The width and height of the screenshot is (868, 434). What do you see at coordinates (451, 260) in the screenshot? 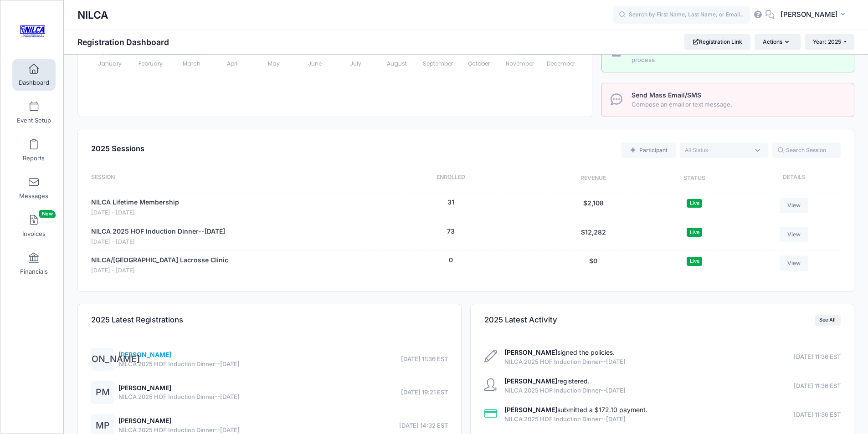
I see `button: 0` at bounding box center [451, 260].